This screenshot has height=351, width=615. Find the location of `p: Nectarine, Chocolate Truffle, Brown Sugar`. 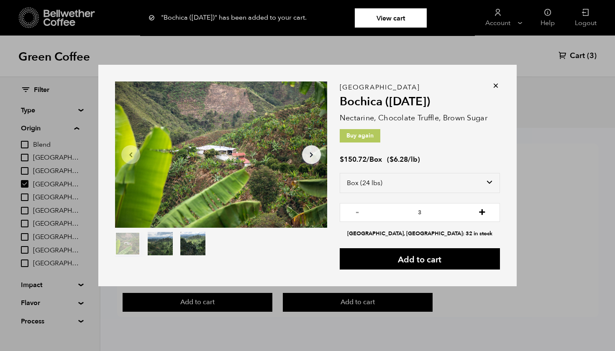

p: Nectarine, Chocolate Truffle, Brown Sugar is located at coordinates (420, 118).